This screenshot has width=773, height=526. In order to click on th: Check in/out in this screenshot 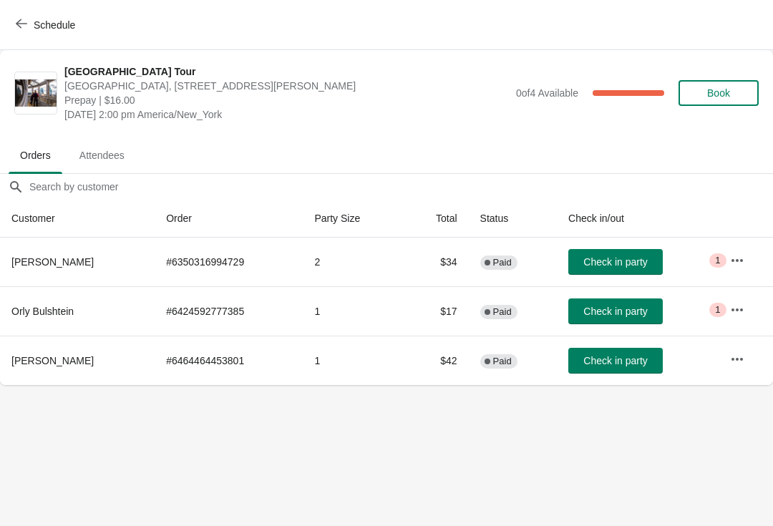, I will do `click(638, 218)`.